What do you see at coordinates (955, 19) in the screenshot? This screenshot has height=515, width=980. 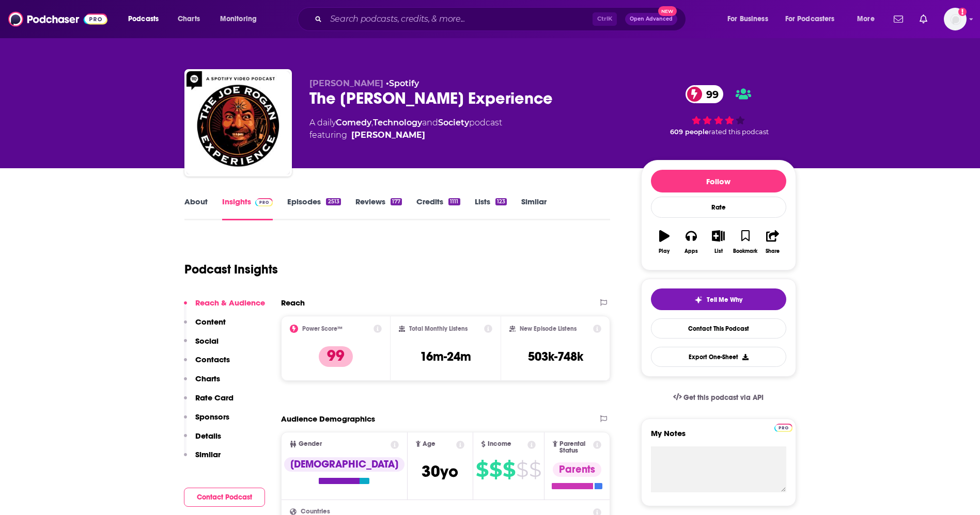 I see `span: Logged in as headlandconsultancy` at bounding box center [955, 19].